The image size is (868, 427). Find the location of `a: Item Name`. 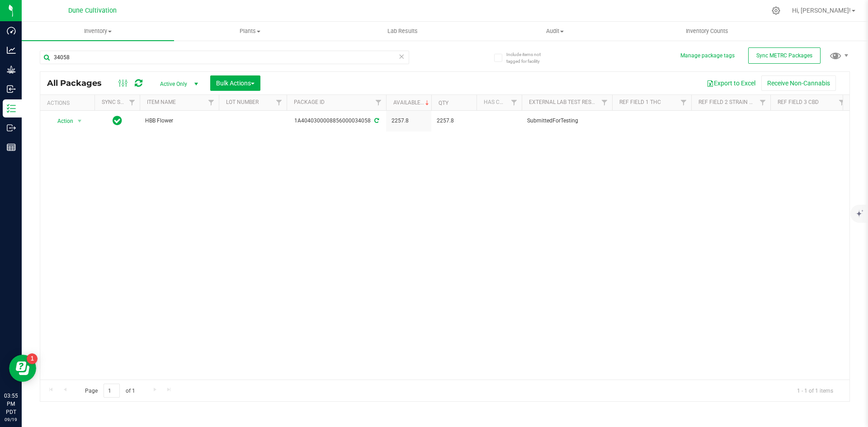

a: Item Name is located at coordinates (161, 102).